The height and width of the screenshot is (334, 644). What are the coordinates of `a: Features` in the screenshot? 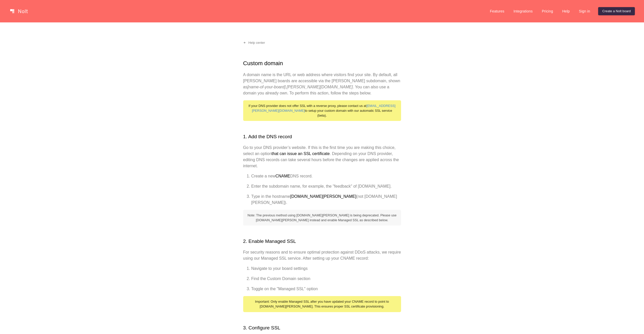 It's located at (497, 11).